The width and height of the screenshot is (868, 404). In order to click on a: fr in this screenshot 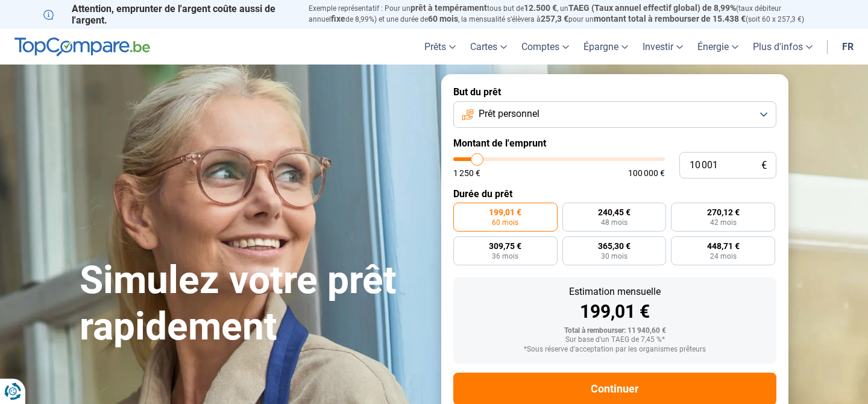, I will do `click(847, 47)`.